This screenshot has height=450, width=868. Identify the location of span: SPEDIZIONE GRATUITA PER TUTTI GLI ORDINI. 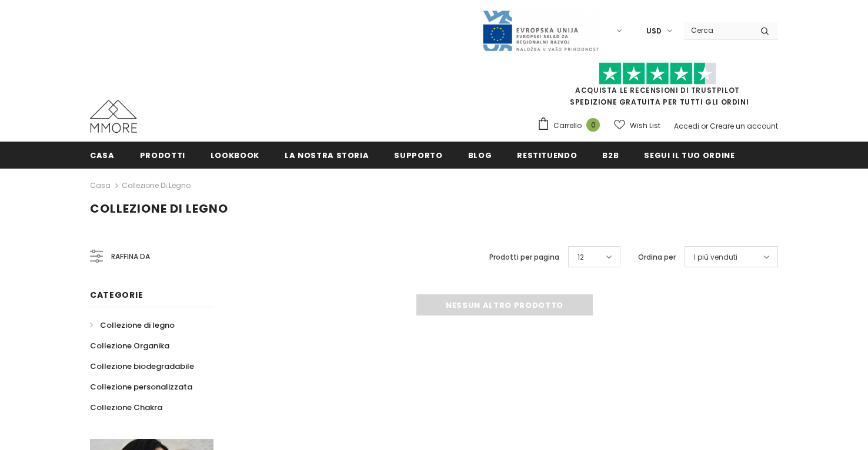
(657, 87).